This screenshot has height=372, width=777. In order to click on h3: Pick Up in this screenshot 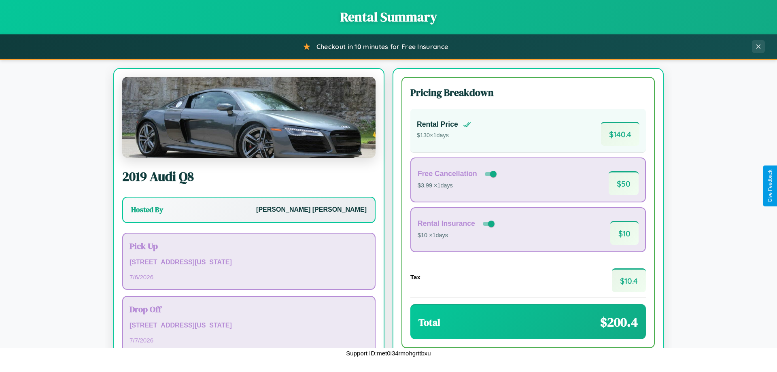, I will do `click(249, 246)`.